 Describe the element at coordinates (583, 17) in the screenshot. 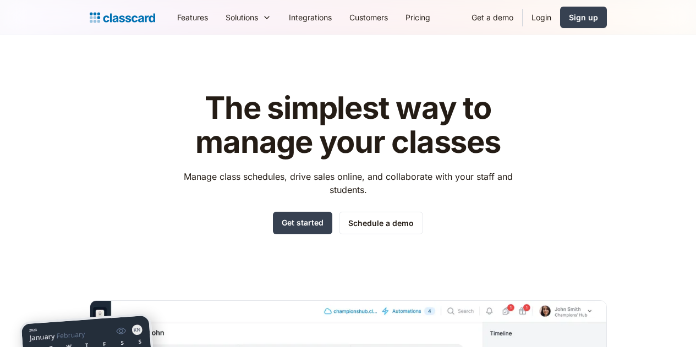

I see `a: Sign up` at that location.